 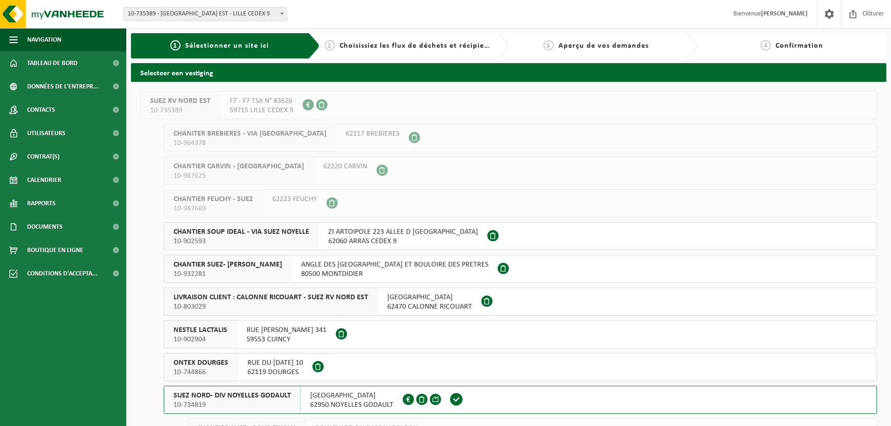 What do you see at coordinates (271, 307) in the screenshot?
I see `span: 10-803029` at bounding box center [271, 307].